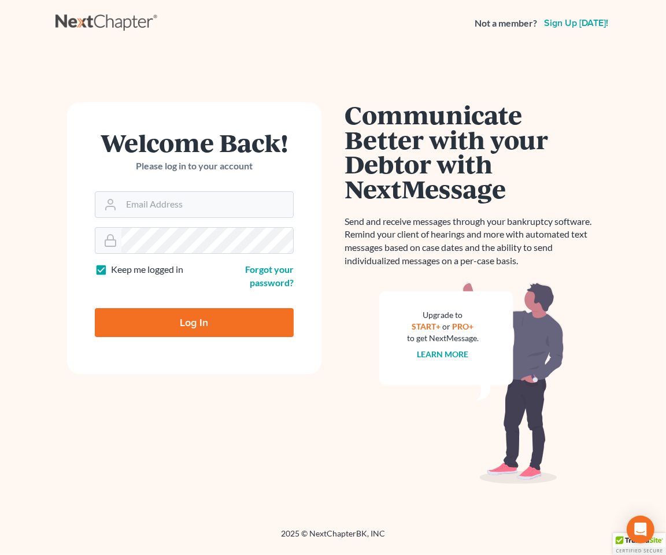 The height and width of the screenshot is (555, 666). What do you see at coordinates (443, 354) in the screenshot?
I see `a: Learn more` at bounding box center [443, 354].